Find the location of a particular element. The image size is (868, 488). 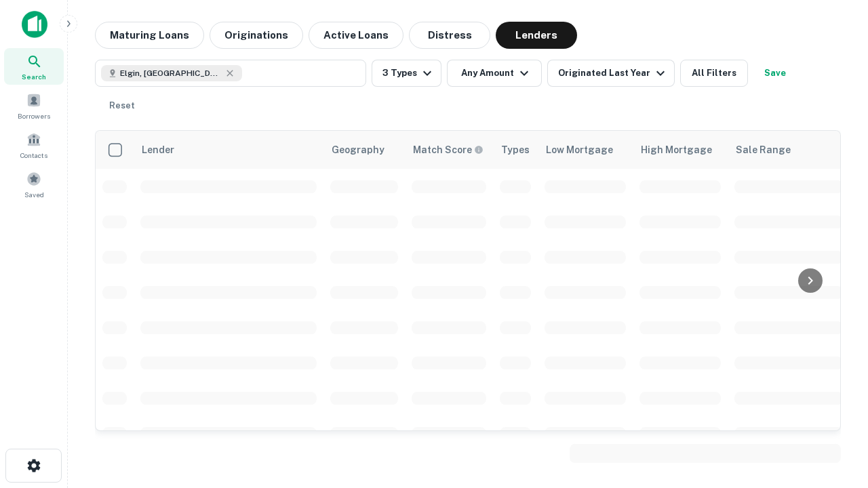

div: Chat Widget is located at coordinates (833, 412).